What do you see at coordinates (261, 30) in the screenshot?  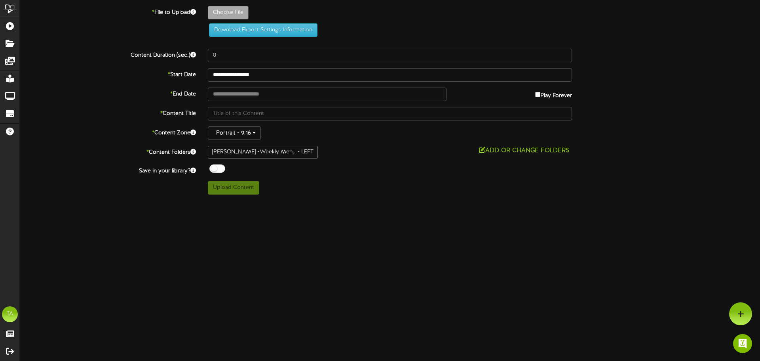 I see `a: Download Export Settings Information` at bounding box center [261, 30].